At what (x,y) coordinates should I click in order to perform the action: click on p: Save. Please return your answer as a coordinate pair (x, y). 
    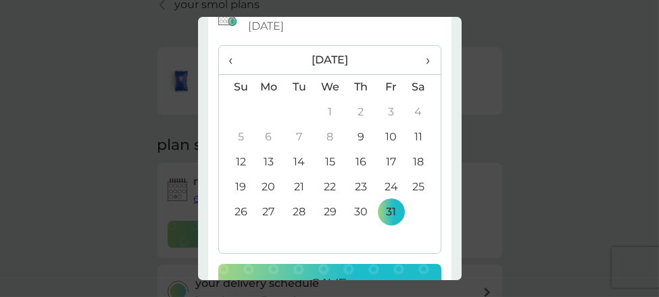
    Looking at the image, I should click on (330, 284).